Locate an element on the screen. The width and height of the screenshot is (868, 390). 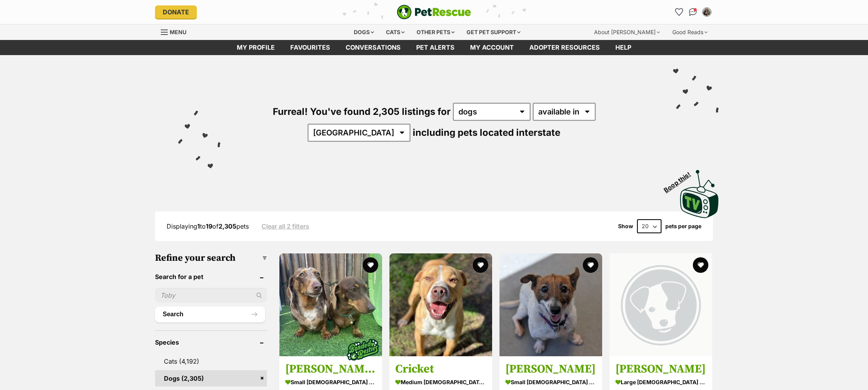
strong: 2,305 is located at coordinates (227, 226).